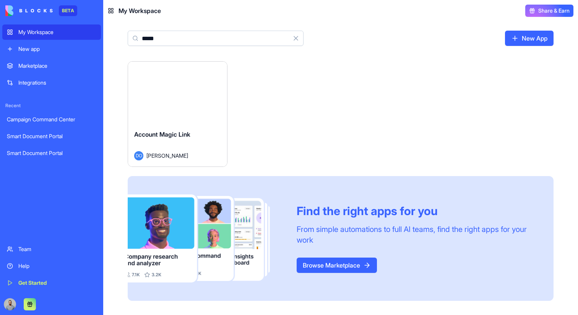  I want to click on img: image_123650291_bsq8ao.jpg, so click(10, 304).